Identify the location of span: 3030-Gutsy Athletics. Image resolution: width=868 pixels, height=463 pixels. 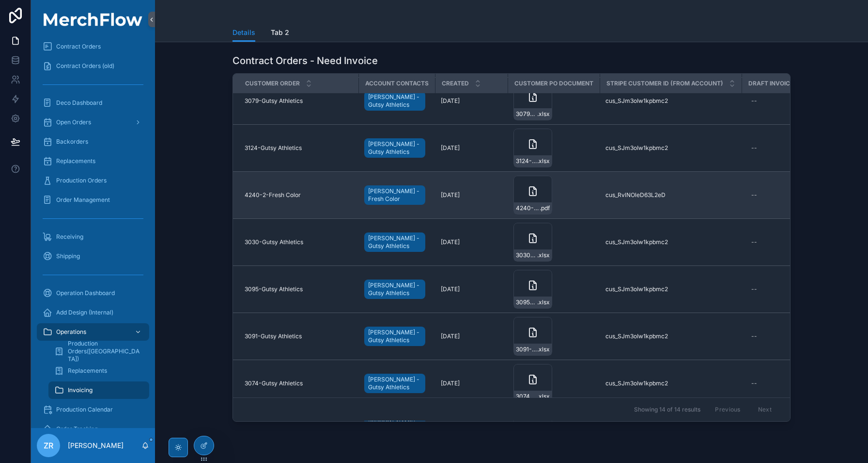
(274, 242).